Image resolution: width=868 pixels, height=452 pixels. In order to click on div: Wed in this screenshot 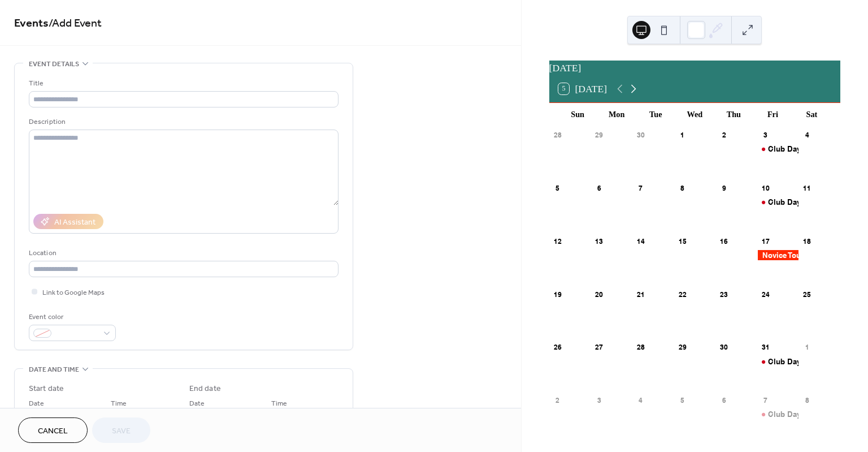, I will do `click(695, 115)`.